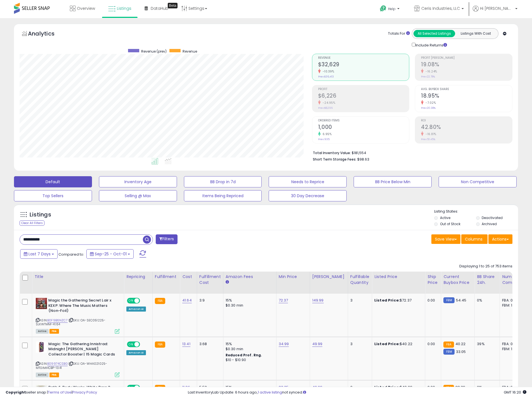 This screenshot has height=398, width=532. I want to click on span: 54.45, so click(462, 300).